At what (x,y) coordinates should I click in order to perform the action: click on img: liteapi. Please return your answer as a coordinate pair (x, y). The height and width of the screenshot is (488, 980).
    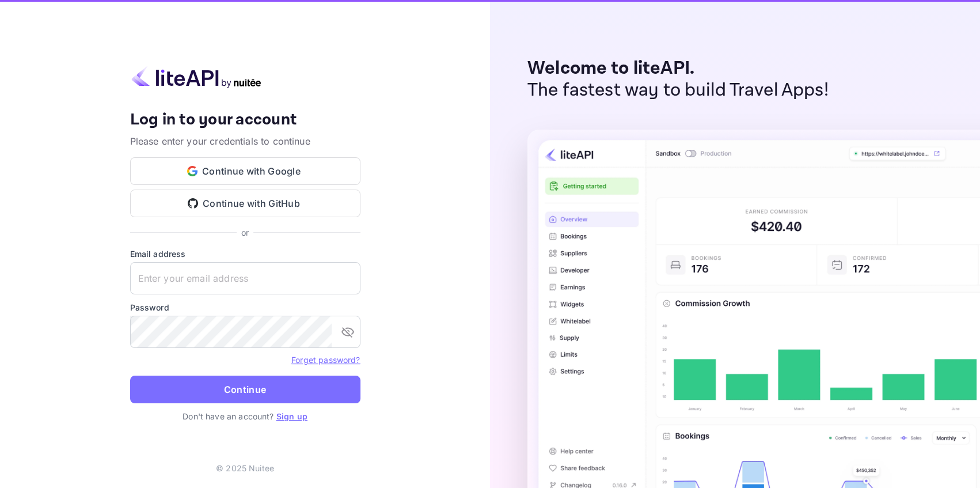
    Looking at the image, I should click on (197, 77).